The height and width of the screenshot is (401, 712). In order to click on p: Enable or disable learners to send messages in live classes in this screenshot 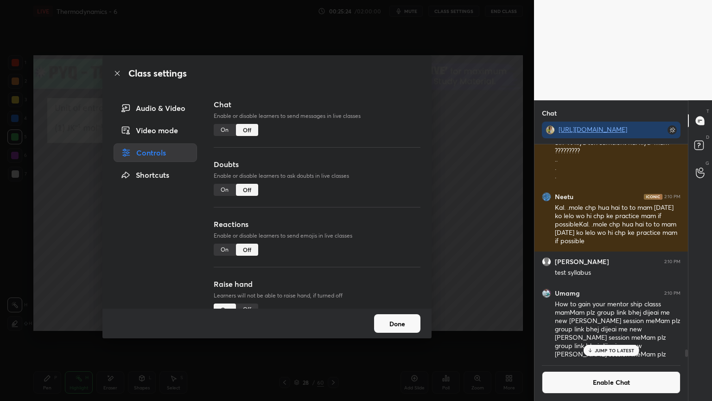, I will do `click(317, 116)`.